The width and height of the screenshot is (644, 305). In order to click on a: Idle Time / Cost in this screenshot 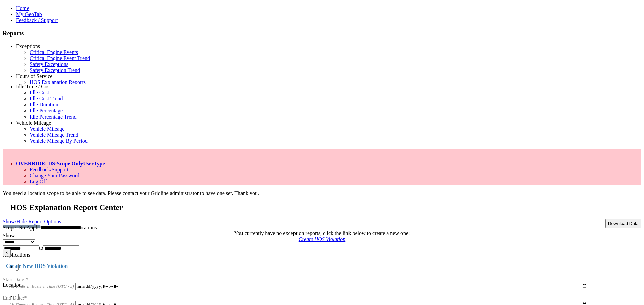, I will do `click(34, 86)`.